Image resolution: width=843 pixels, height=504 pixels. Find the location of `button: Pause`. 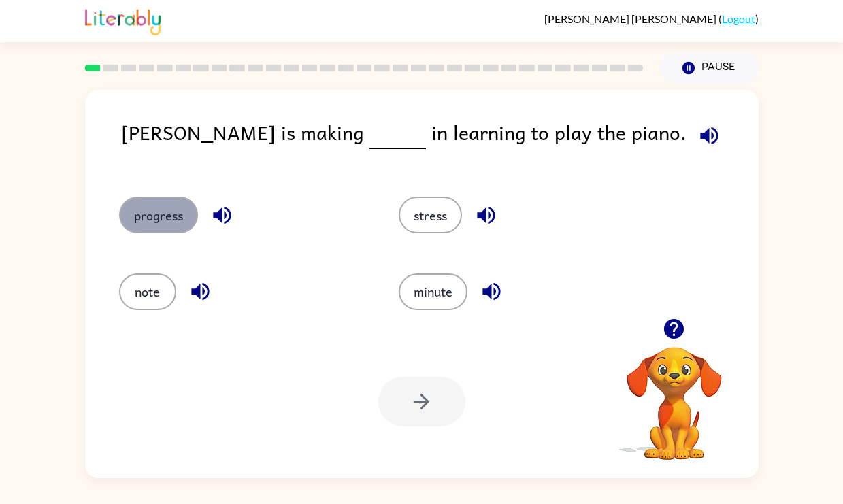

button: Pause is located at coordinates (708, 68).